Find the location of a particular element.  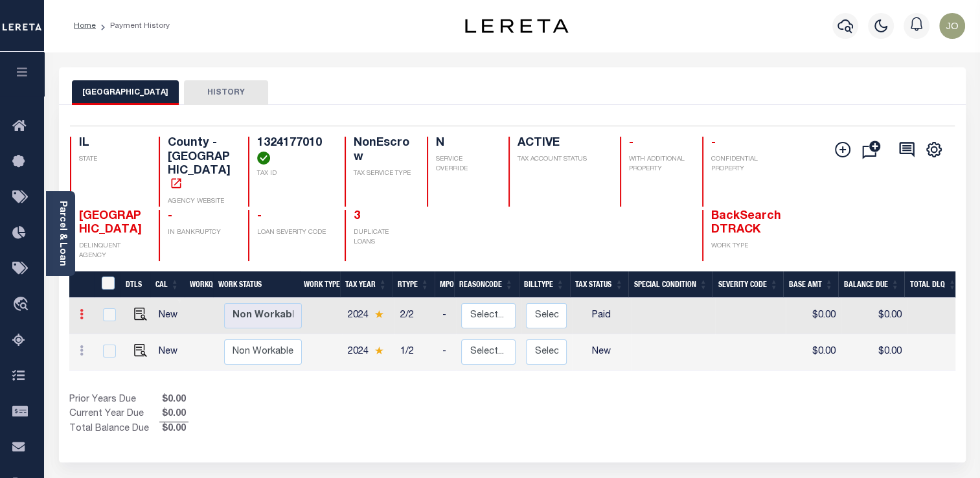

h4: NonEscrow is located at coordinates (382, 151).